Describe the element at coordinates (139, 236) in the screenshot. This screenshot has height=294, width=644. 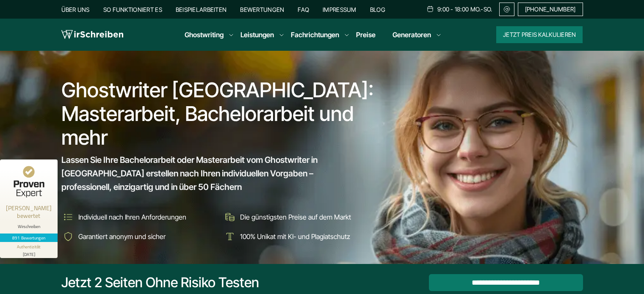
I see `li: Garantiert anonym und sicher` at that location.